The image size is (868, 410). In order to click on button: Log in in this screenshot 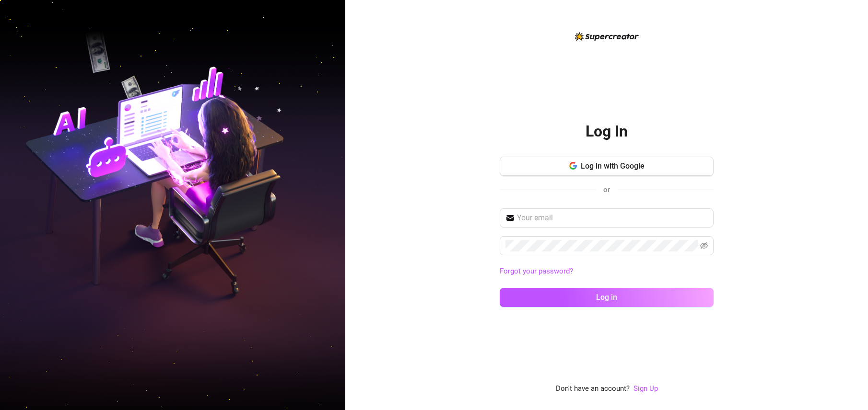, I will do `click(607, 298)`.